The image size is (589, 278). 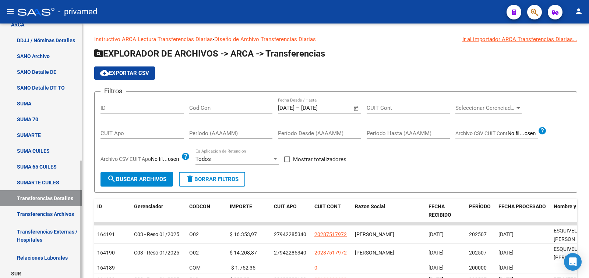 What do you see at coordinates (10, 11) in the screenshot?
I see `mat-icon: menu` at bounding box center [10, 11].